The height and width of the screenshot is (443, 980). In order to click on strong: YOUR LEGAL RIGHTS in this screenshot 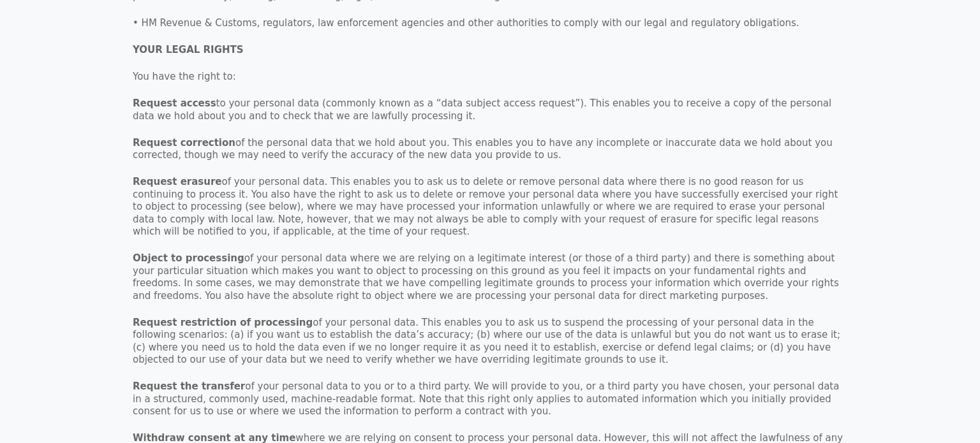, I will do `click(188, 49)`.